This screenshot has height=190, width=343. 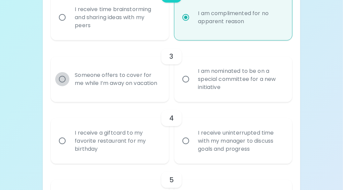 What do you see at coordinates (171, 118) in the screenshot?
I see `h6: 4` at bounding box center [171, 118].